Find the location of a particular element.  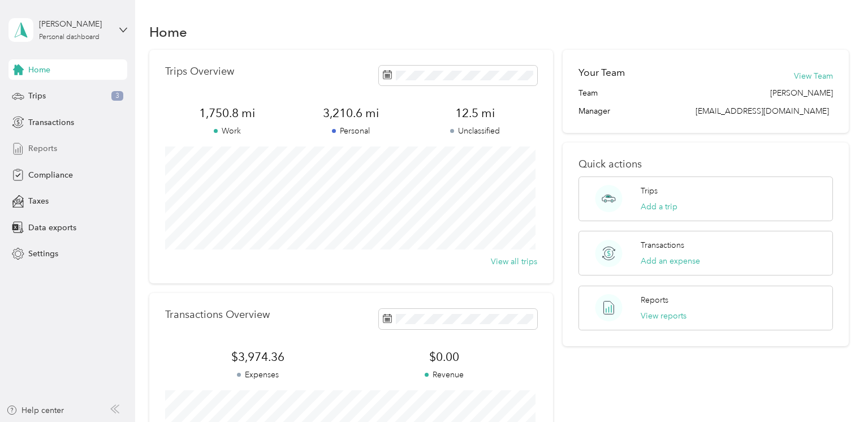

span: $0.00 is located at coordinates (444, 357).